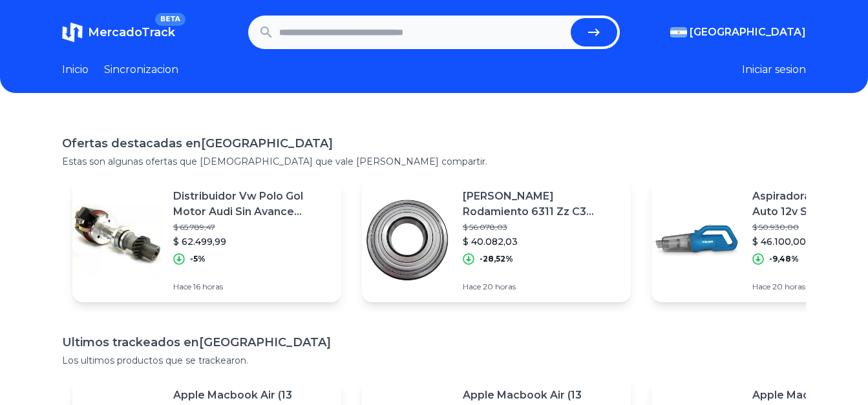 This screenshot has height=405, width=868. I want to click on img: MercadoTrack, so click(72, 32).